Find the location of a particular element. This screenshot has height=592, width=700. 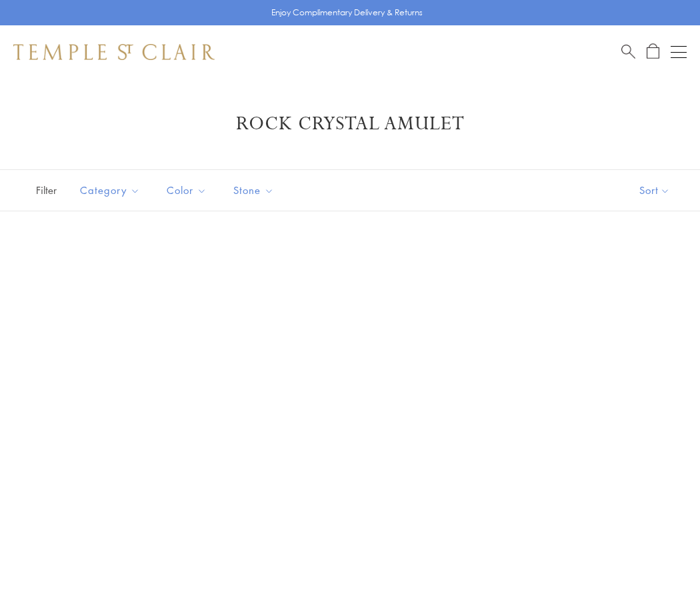

img: Temple St. Clair is located at coordinates (114, 52).